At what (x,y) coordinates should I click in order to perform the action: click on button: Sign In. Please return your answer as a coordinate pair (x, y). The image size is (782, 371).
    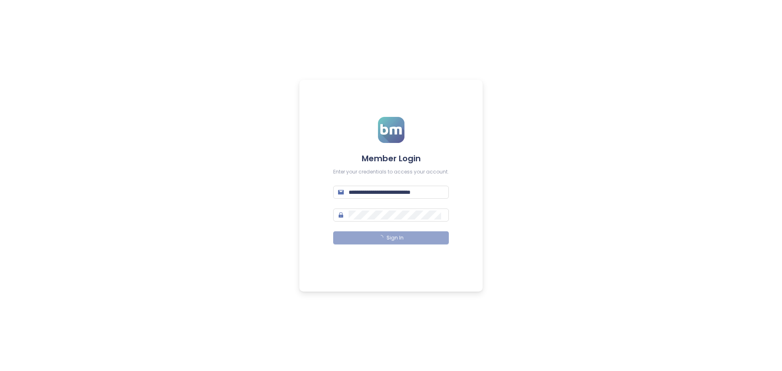
    Looking at the image, I should click on (391, 238).